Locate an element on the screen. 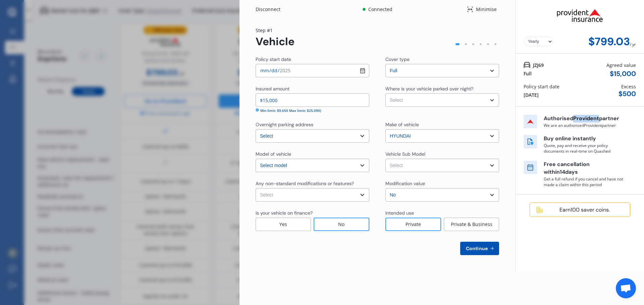 The image size is (644, 305). div: $ 500 is located at coordinates (627, 94).